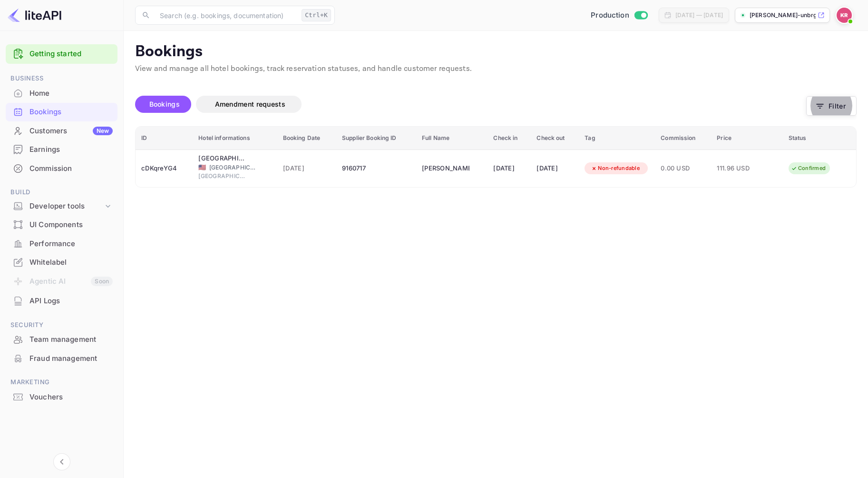 This screenshot has height=478, width=868. Describe the element at coordinates (61, 54) in the screenshot. I see `div: Getting started` at that location.